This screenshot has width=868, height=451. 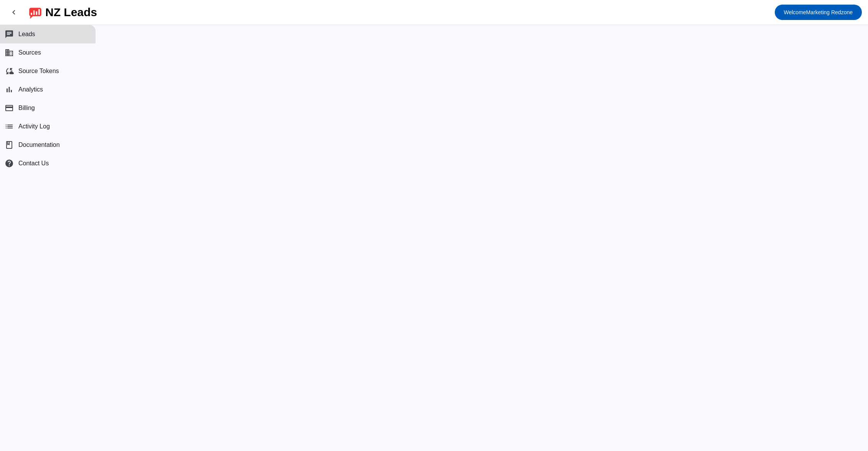 What do you see at coordinates (9, 127) in the screenshot?
I see `mat-icon: list` at bounding box center [9, 127].